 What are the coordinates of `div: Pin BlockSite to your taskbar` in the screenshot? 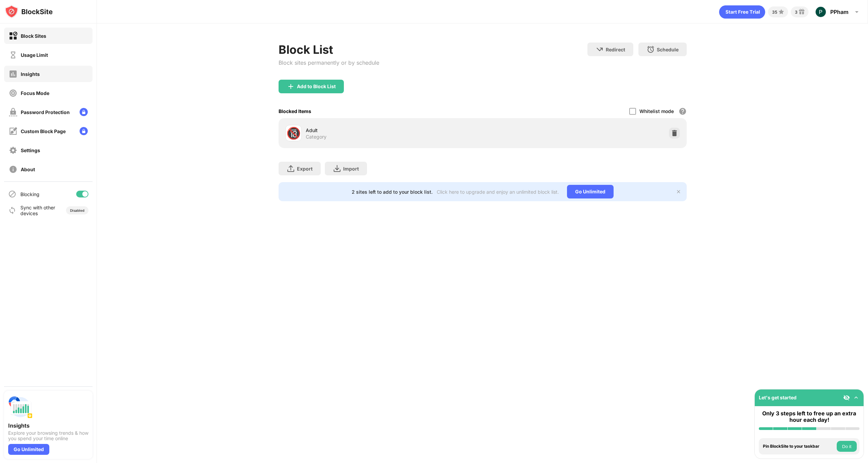 It's located at (799, 446).